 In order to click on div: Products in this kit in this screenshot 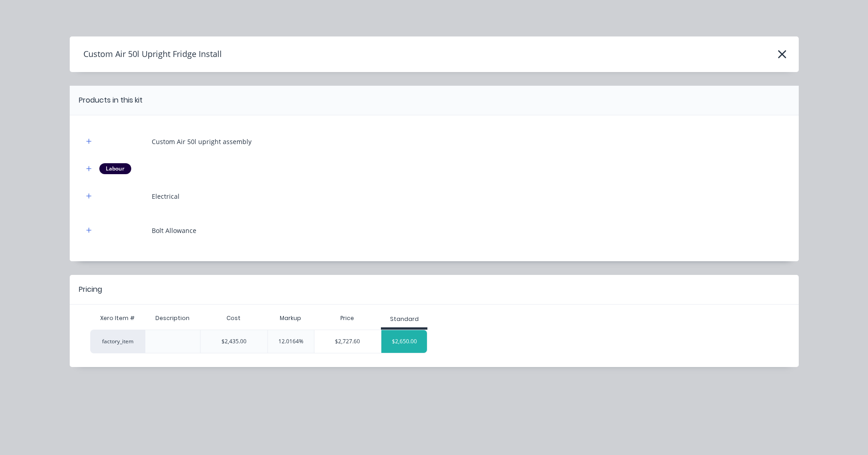, I will do `click(111, 100)`.